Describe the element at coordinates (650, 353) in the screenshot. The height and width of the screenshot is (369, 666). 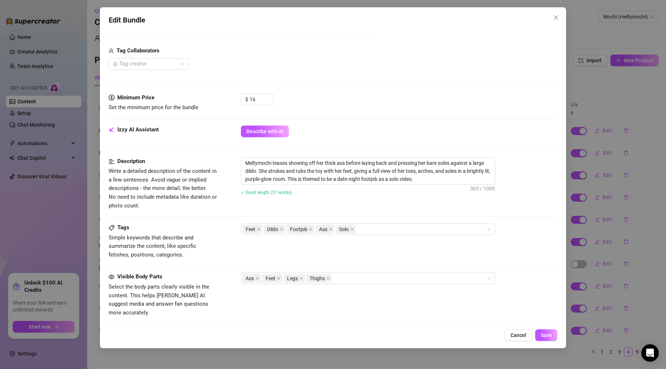
I see `div: Open Intercom Messenger` at that location.